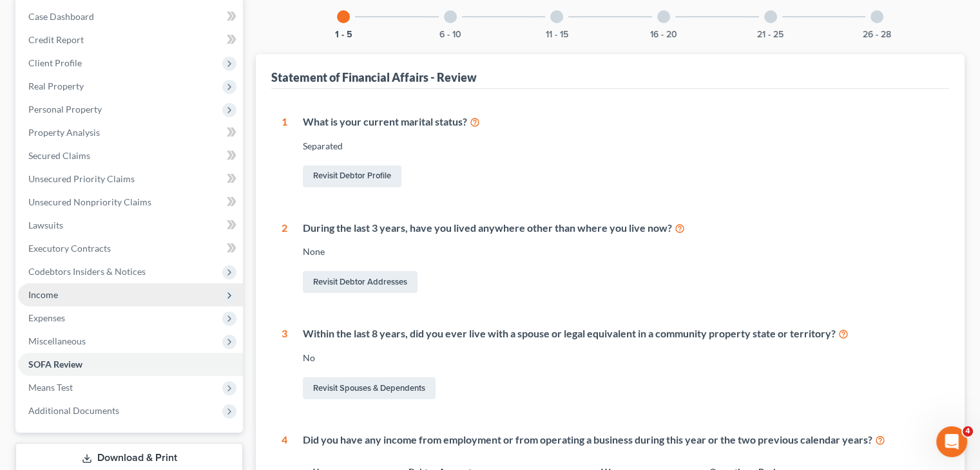 This screenshot has width=980, height=470. Describe the element at coordinates (47, 317) in the screenshot. I see `span: Expenses` at that location.